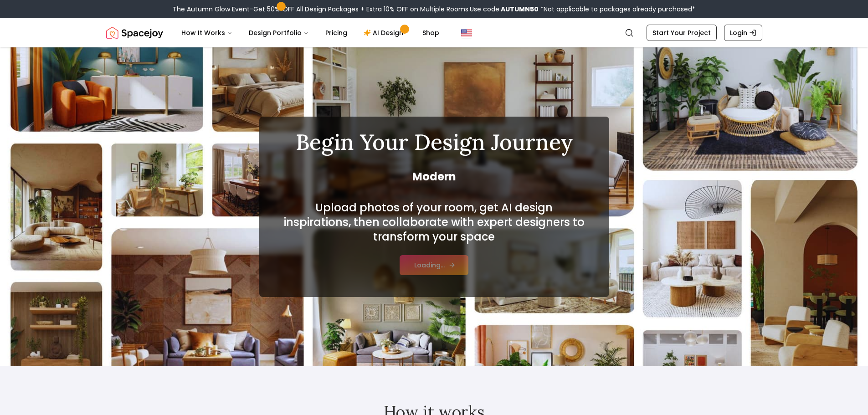 The height and width of the screenshot is (415, 868). What do you see at coordinates (617, 9) in the screenshot?
I see `span: *Not applicable to packages already purchased*` at bounding box center [617, 9].